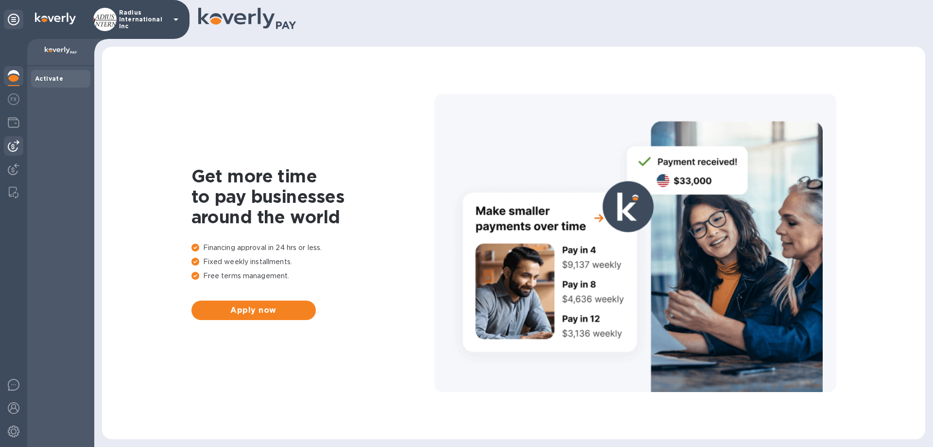  What do you see at coordinates (313, 261) in the screenshot?
I see `p: Fixed weekly installments.` at bounding box center [313, 261].